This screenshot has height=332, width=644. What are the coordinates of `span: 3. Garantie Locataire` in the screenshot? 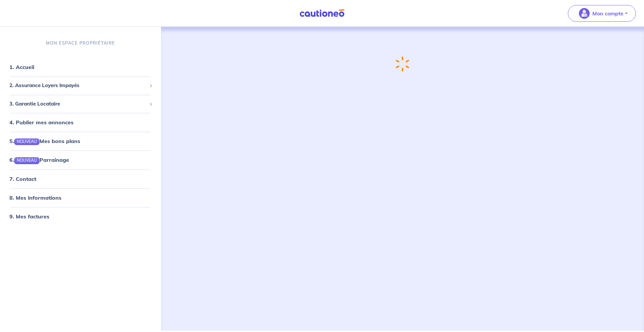 It's located at (78, 104).